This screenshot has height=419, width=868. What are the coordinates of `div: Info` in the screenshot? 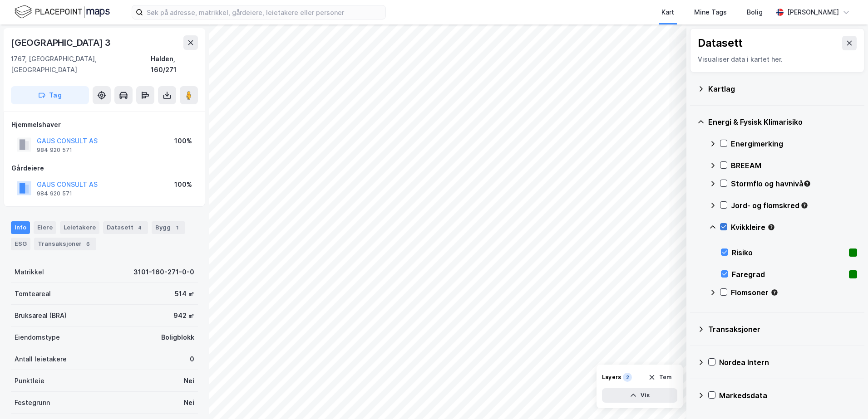 It's located at (21, 227).